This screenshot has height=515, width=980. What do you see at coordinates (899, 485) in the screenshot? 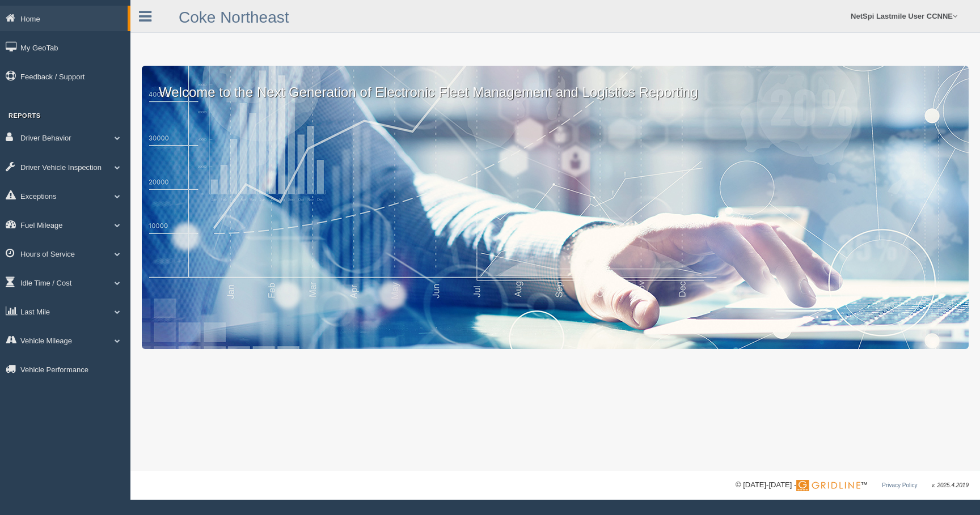
I see `a: Privacy Policy` at bounding box center [899, 485].